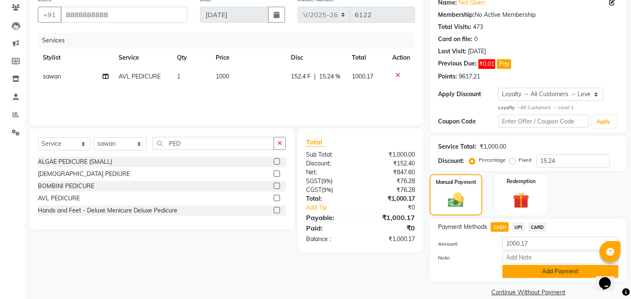 The height and width of the screenshot is (299, 631). What do you see at coordinates (401, 58) in the screenshot?
I see `th: Action` at bounding box center [401, 58].